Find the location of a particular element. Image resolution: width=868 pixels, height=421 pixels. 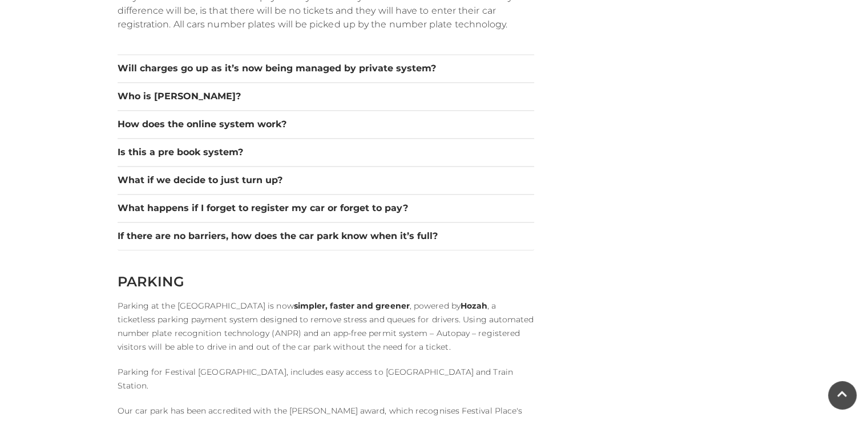

strong: simpler, faster and greener is located at coordinates (352, 305).